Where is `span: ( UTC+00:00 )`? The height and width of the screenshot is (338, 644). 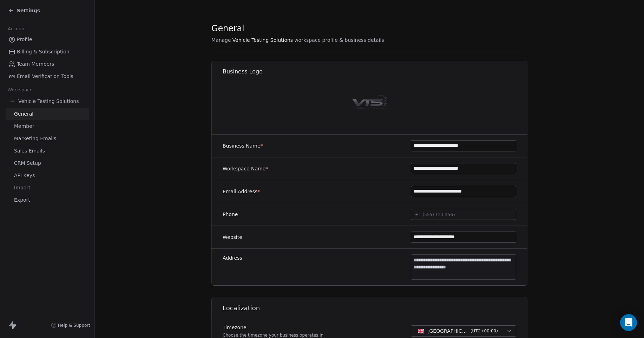
span: ( UTC+00:00 ) is located at coordinates (484, 331).